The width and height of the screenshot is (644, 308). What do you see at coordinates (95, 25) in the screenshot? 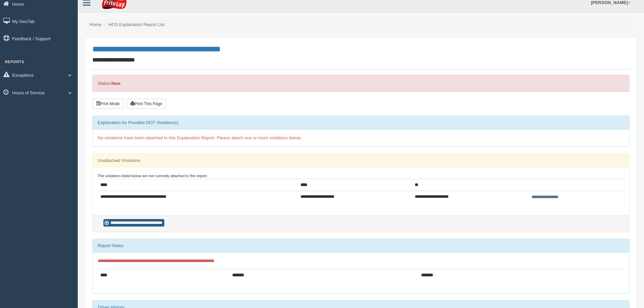
I see `a: Home` at bounding box center [95, 25].